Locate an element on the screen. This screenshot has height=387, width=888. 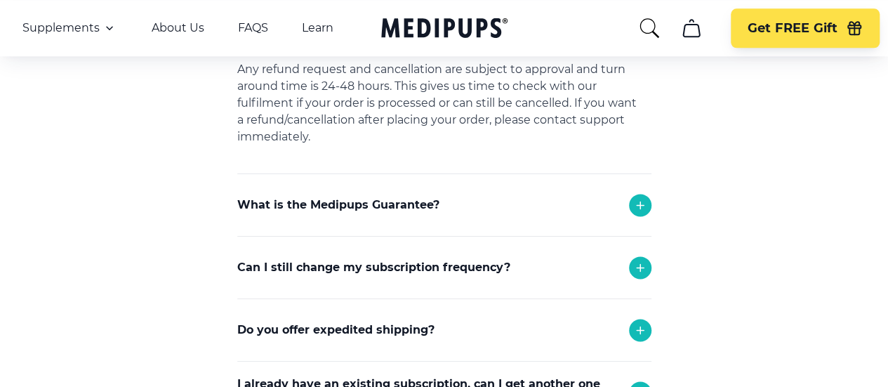
span: Get FREE Gift is located at coordinates (792, 28).